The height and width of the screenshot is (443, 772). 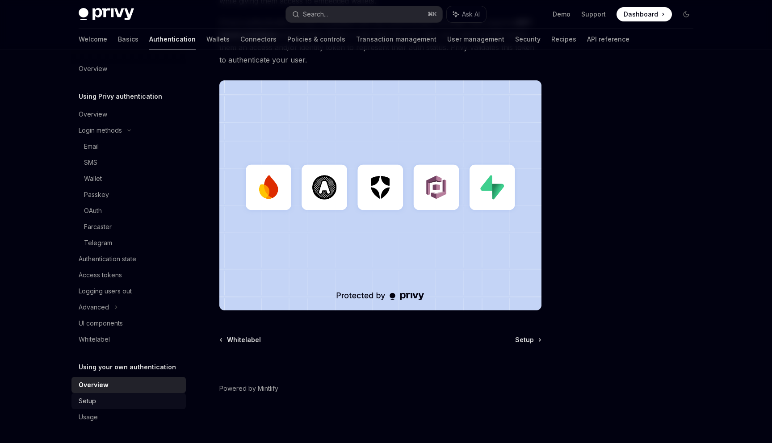 What do you see at coordinates (316, 39) in the screenshot?
I see `a: Policies & controls` at bounding box center [316, 39].